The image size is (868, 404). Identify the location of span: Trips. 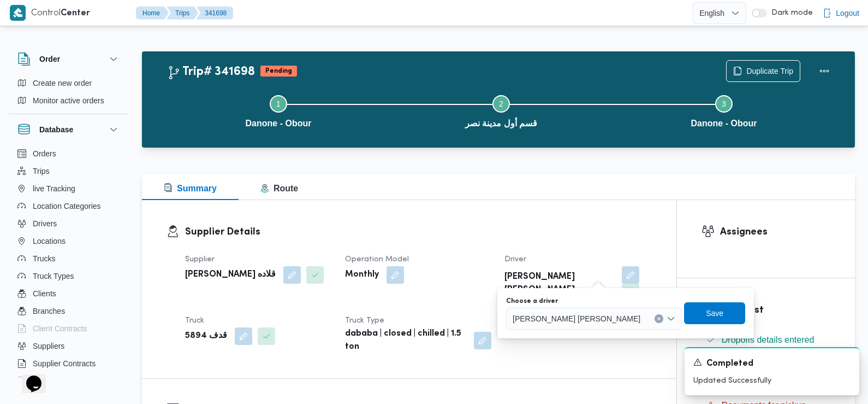
(41, 171).